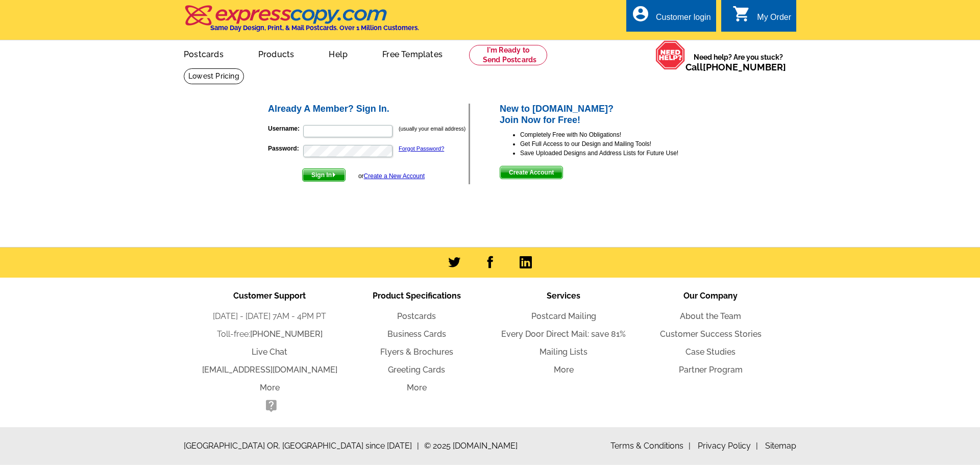 Image resolution: width=980 pixels, height=469 pixels. What do you see at coordinates (531, 173) in the screenshot?
I see `button: Create Account` at bounding box center [531, 173].